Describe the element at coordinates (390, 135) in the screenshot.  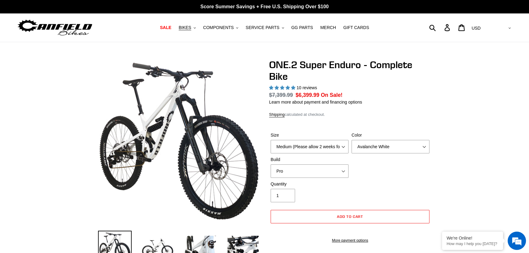
I see `label: Color` at that location.